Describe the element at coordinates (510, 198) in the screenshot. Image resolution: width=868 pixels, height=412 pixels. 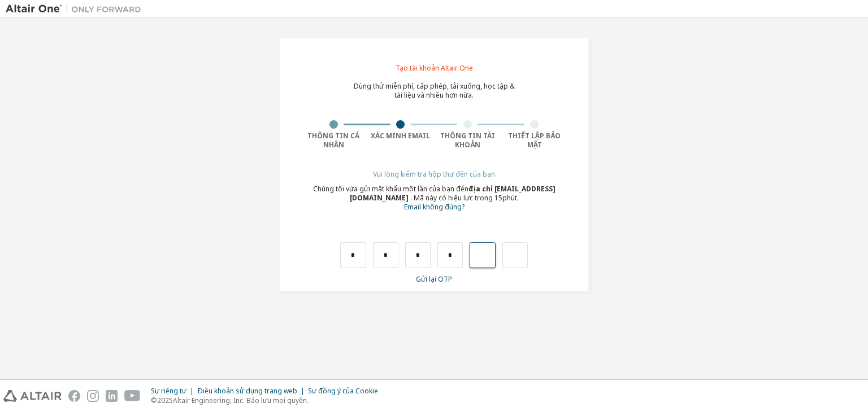
I see `font: phút.` at that location.